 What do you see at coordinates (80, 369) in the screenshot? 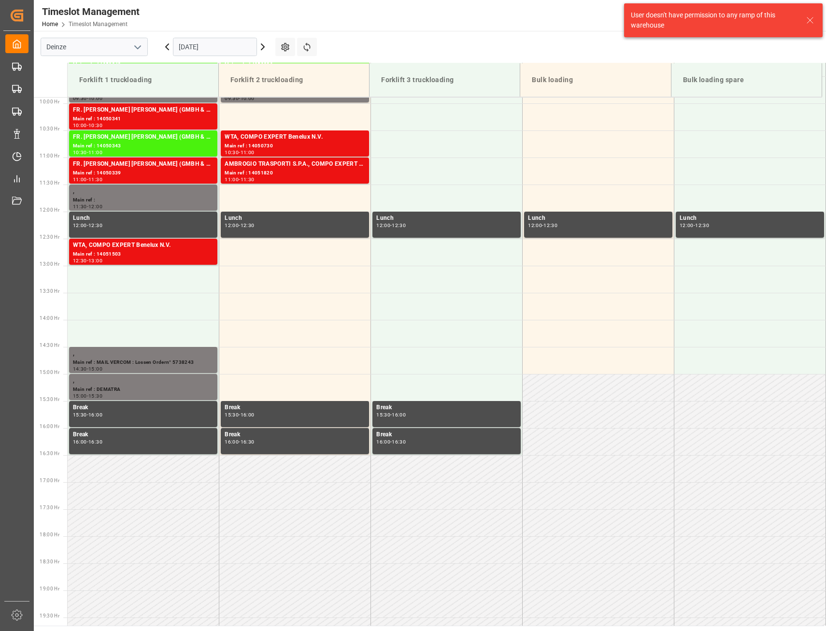
I see `div: 14:30` at bounding box center [80, 369].